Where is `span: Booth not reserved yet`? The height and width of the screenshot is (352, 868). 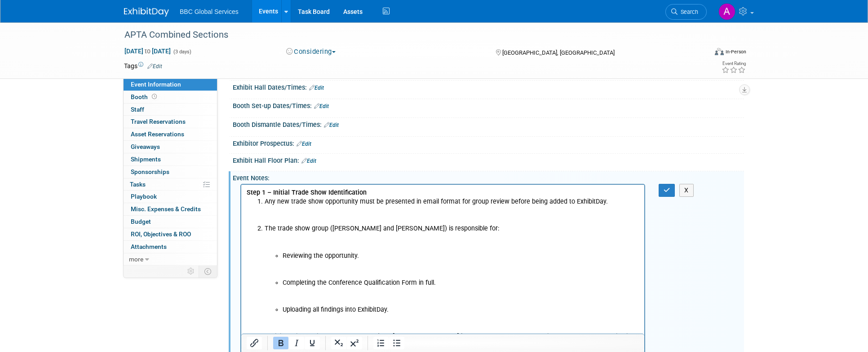 span: Booth not reserved yet is located at coordinates (154, 97).